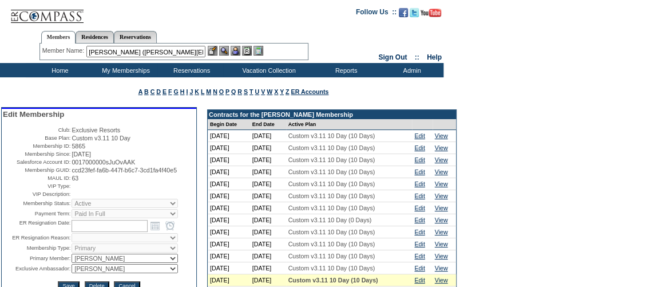 The image size is (658, 287). Describe the element at coordinates (246, 92) in the screenshot. I see `a: S` at that location.